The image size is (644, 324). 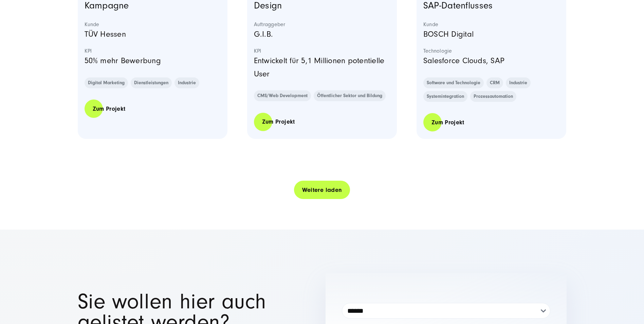 What do you see at coordinates (106, 83) in the screenshot?
I see `a: Digital Marketing` at bounding box center [106, 83].